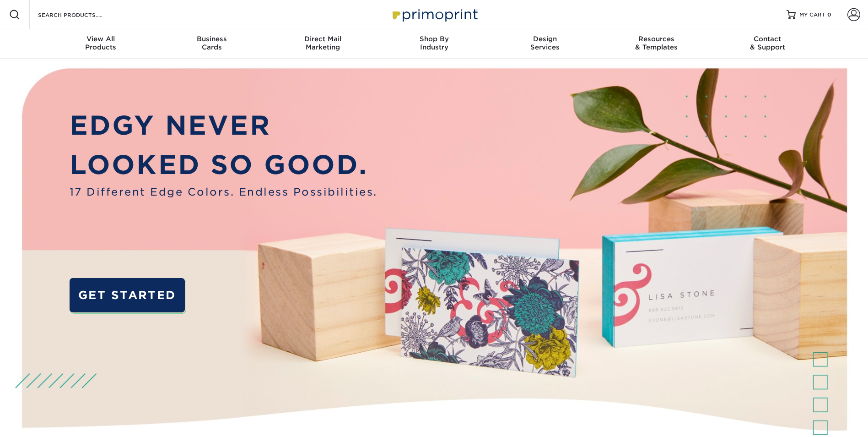 The image size is (868, 437). I want to click on a: Shop ByIndustry, so click(434, 44).